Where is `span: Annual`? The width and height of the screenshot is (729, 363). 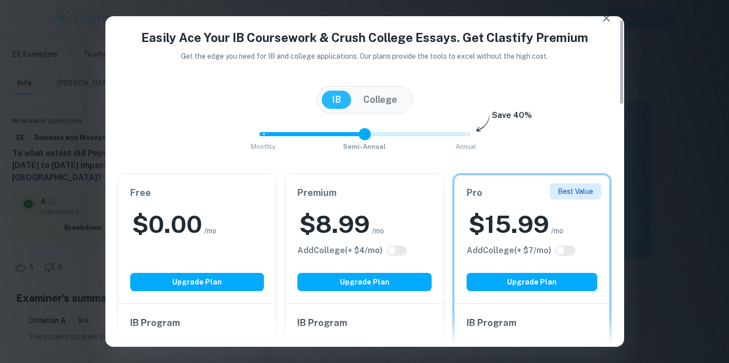
span: Annual is located at coordinates (466, 146).